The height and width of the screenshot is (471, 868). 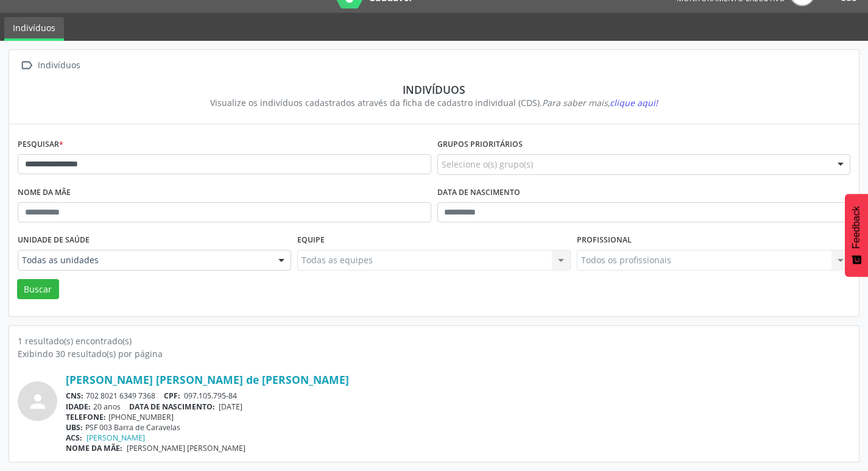 What do you see at coordinates (458, 396) in the screenshot?
I see `div: 702 8021 6349 7368` at bounding box center [458, 396].